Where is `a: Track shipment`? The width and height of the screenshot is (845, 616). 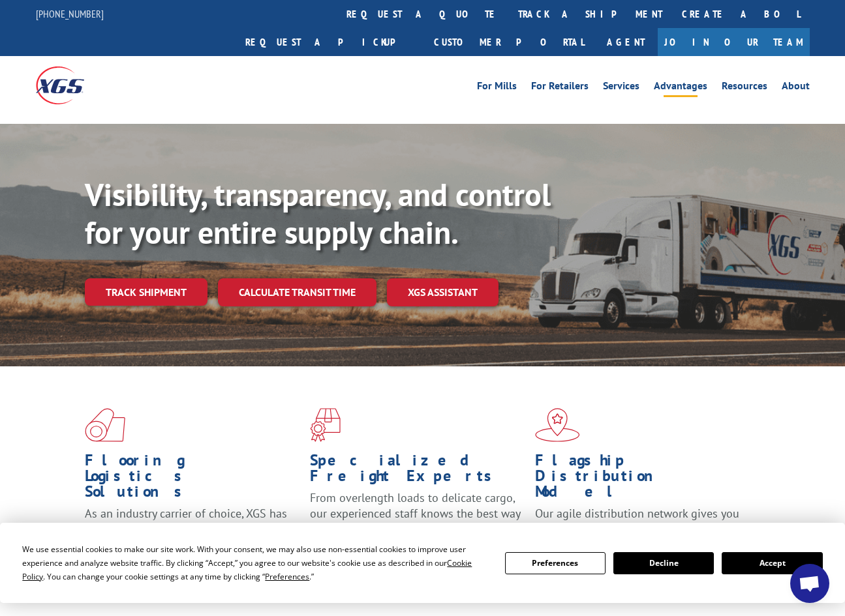 a: Track shipment is located at coordinates (146, 292).